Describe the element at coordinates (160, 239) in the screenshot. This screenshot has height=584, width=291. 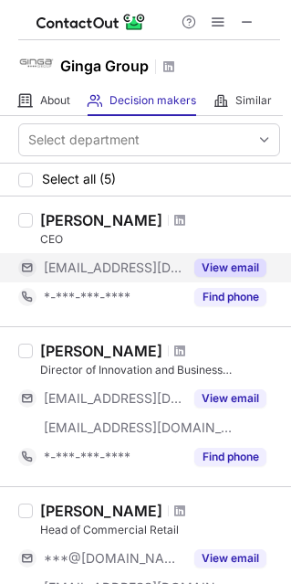
I see `div: CEO` at that location.